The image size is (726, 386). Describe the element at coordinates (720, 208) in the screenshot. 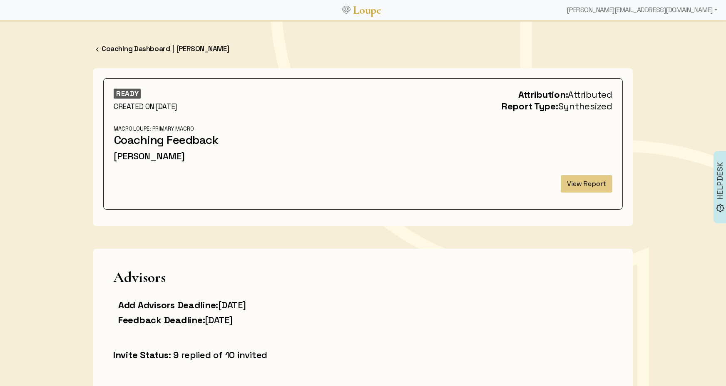

I see `img: brightness_alert_FILL0_wght500_GRAD0_ops.svg` at that location.